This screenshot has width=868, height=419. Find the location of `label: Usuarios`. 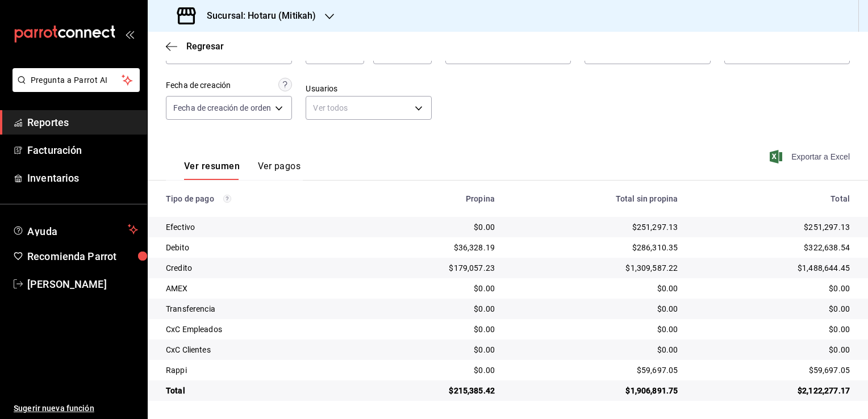

label: Usuarios is located at coordinates (368, 88).